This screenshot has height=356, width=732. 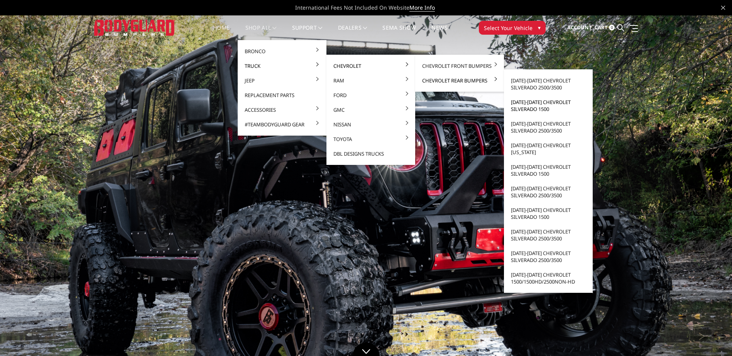 What do you see at coordinates (700, 247) in the screenshot?
I see `button: 5 of 5` at bounding box center [700, 247].